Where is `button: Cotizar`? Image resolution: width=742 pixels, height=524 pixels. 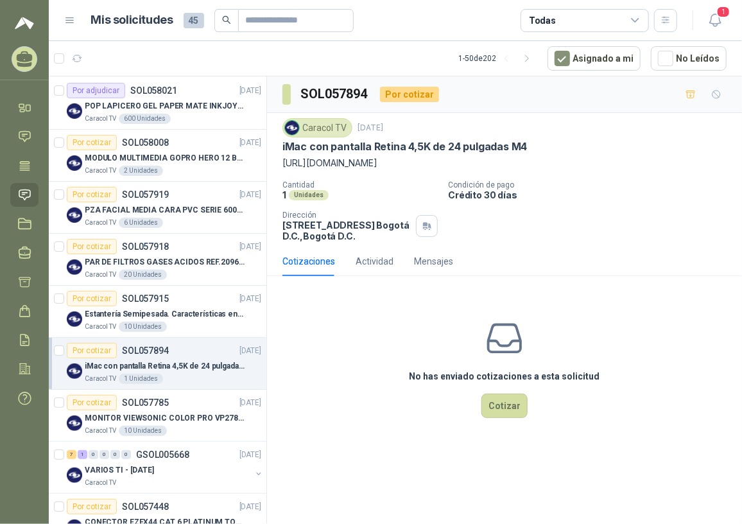 button: Cotizar is located at coordinates (505, 406).